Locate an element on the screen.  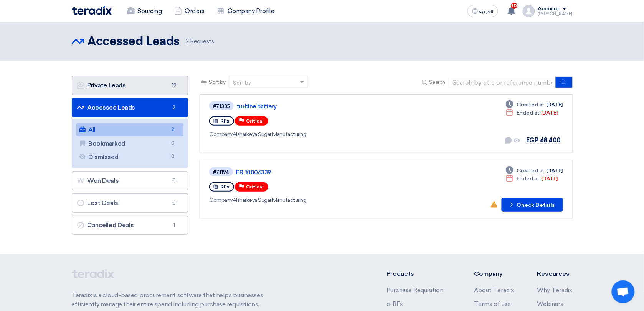
a: Why Teradix is located at coordinates (555, 290).